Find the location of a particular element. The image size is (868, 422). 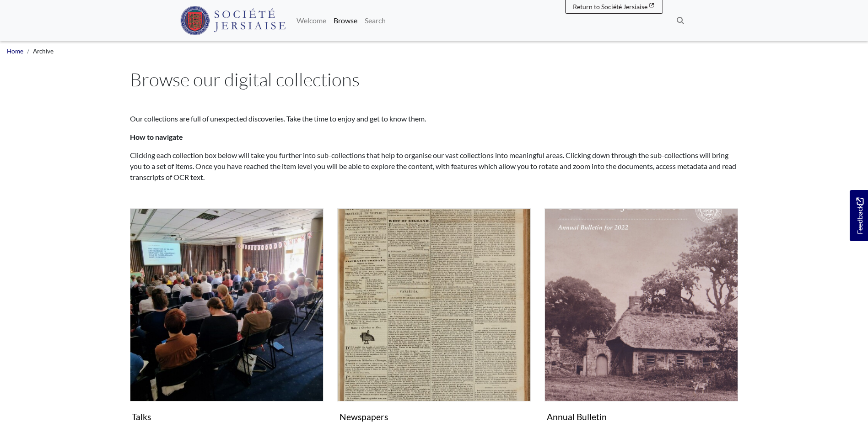

h1: Browse our digital collections is located at coordinates (434, 80).